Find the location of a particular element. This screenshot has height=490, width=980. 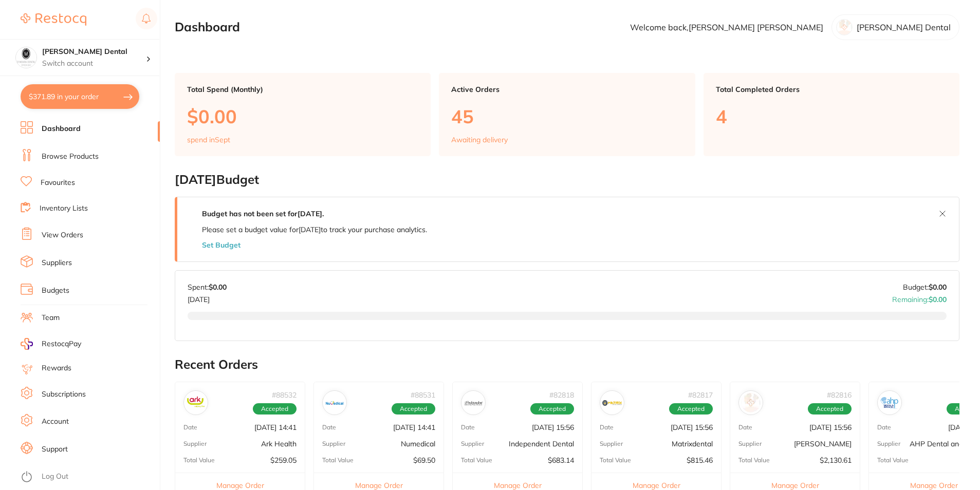

p: 45 is located at coordinates (567, 116).